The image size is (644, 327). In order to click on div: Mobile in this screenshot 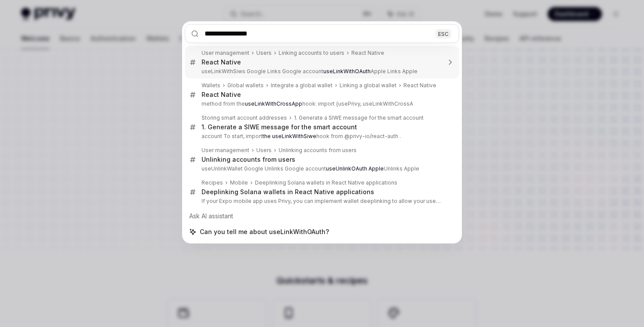, I will do `click(239, 183)`.